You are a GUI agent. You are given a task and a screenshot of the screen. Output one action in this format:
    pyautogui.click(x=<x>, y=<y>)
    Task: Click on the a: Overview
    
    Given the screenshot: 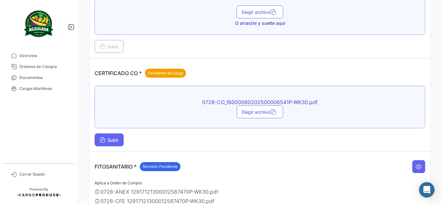 What is the action you would take?
    pyautogui.click(x=39, y=56)
    